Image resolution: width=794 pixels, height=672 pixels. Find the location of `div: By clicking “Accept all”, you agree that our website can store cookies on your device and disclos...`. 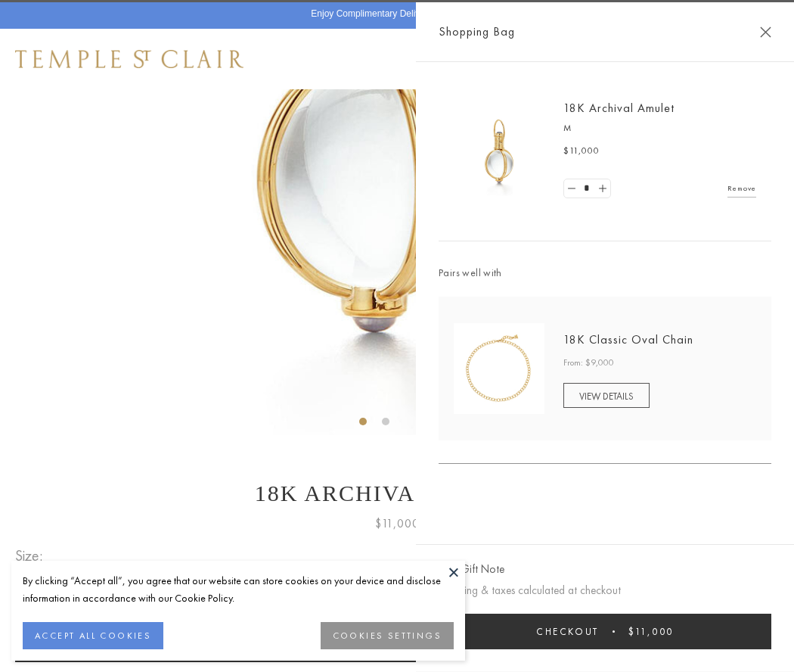

div: By clicking “Accept all”, you agree that our website can store cookies on your device and disclos... is located at coordinates (238, 589).